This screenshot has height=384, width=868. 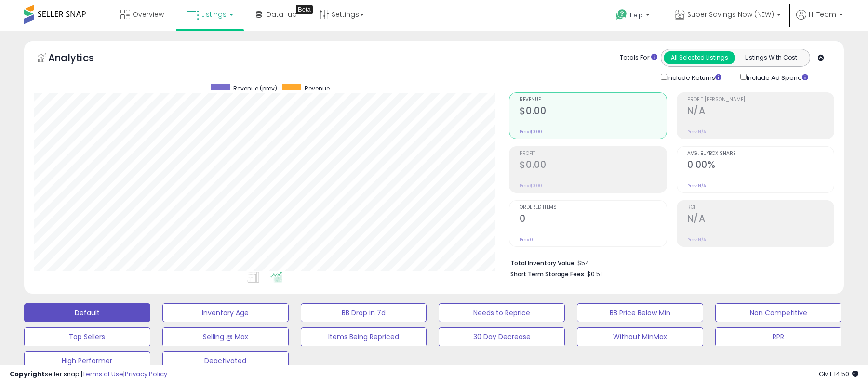 What do you see at coordinates (87, 338) in the screenshot?
I see `button: Top Sellers` at bounding box center [87, 338].